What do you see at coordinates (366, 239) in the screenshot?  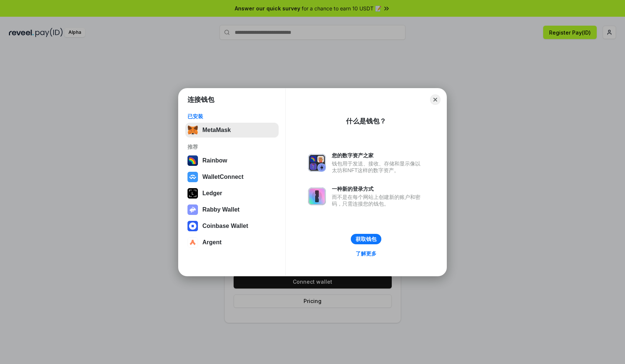 I see `button: 获取钱包` at bounding box center [366, 239].